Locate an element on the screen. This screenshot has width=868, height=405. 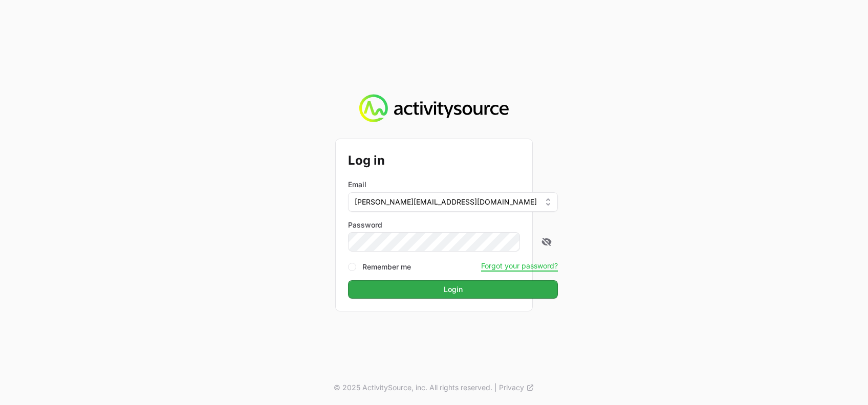
button: Login is located at coordinates (453, 290).